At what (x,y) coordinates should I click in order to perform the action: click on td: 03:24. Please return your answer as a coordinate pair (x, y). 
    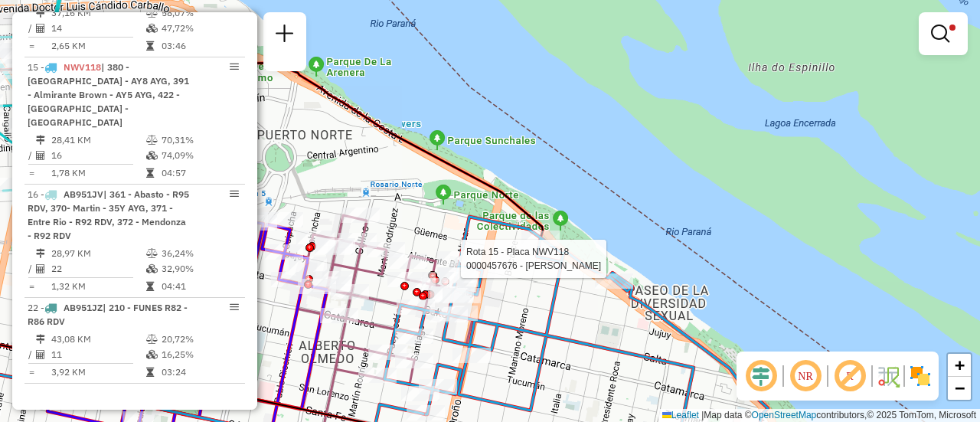
    Looking at the image, I should click on (199, 372).